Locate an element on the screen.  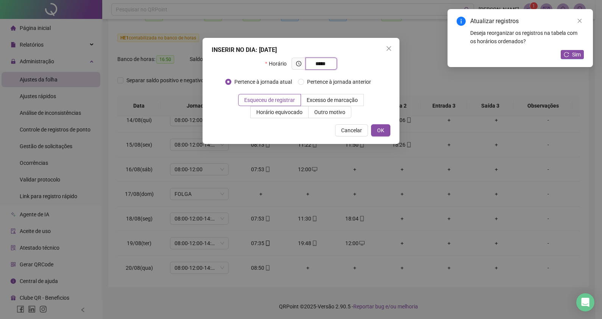
button: Cancelar is located at coordinates (351, 130).